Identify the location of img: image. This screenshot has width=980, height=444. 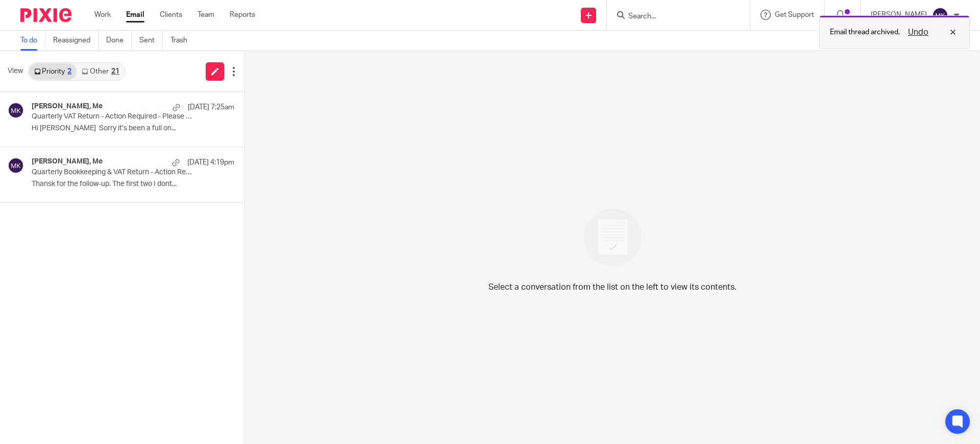
(612, 237).